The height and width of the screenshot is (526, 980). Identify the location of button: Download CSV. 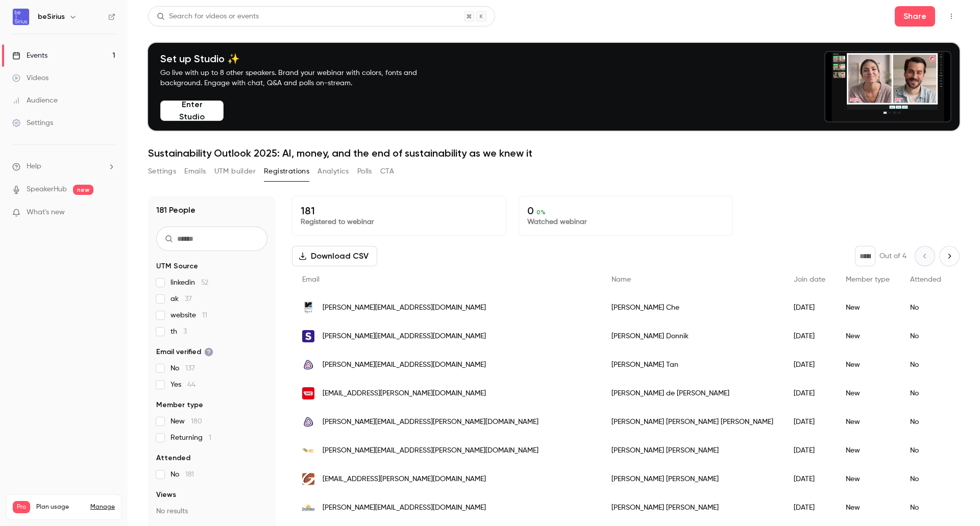
(334, 256).